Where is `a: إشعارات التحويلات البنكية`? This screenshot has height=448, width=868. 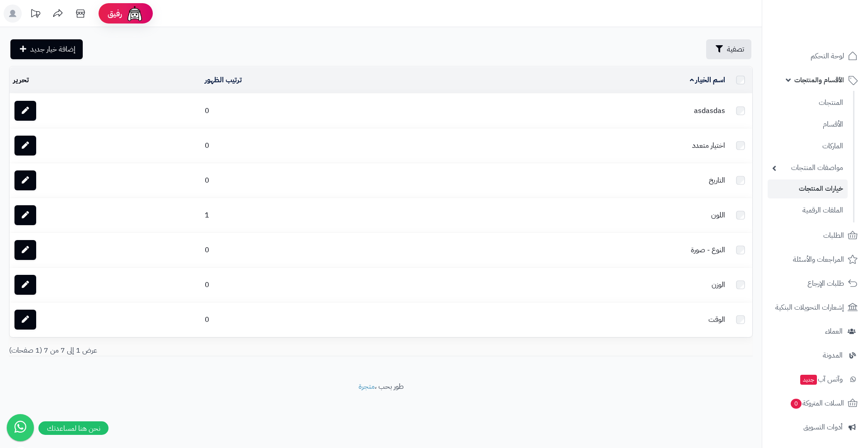 a: إشعارات التحويلات البنكية is located at coordinates (815, 308).